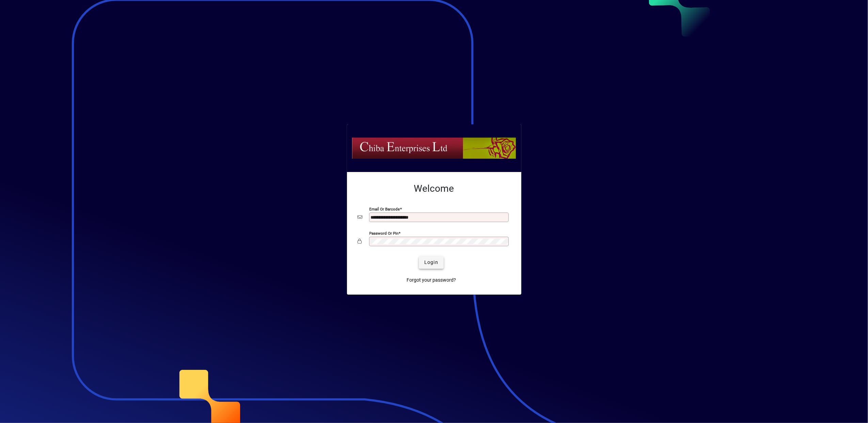  What do you see at coordinates (385, 209) in the screenshot?
I see `mat-label: Email or Barcode` at bounding box center [385, 209].